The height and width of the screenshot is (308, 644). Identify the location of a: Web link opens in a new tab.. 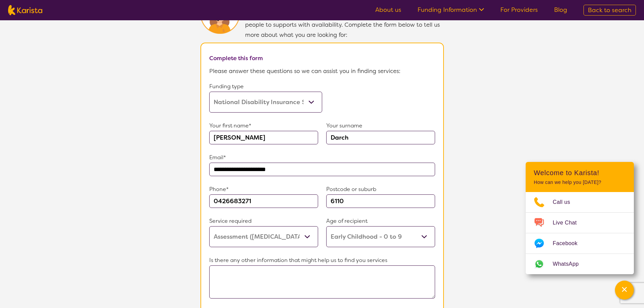
(580, 264).